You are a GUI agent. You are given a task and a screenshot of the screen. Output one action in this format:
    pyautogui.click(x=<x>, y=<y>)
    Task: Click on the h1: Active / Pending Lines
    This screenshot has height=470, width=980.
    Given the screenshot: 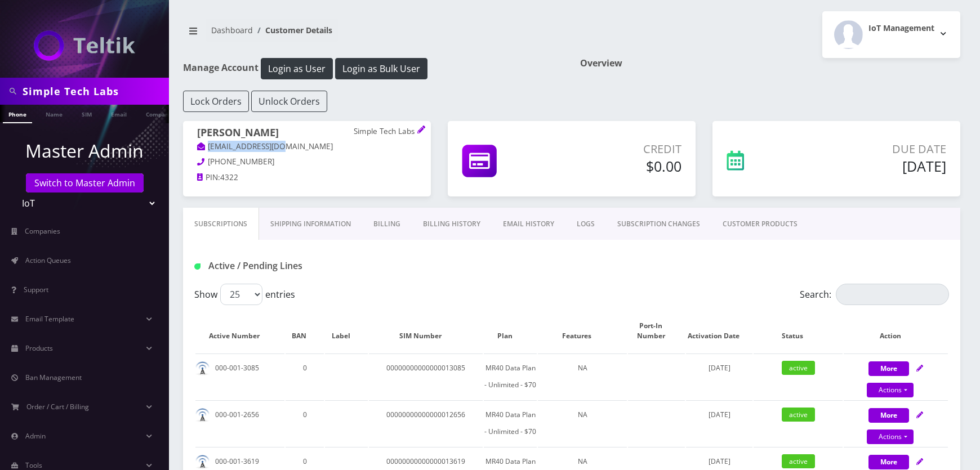 What is the action you would take?
    pyautogui.click(x=314, y=266)
    